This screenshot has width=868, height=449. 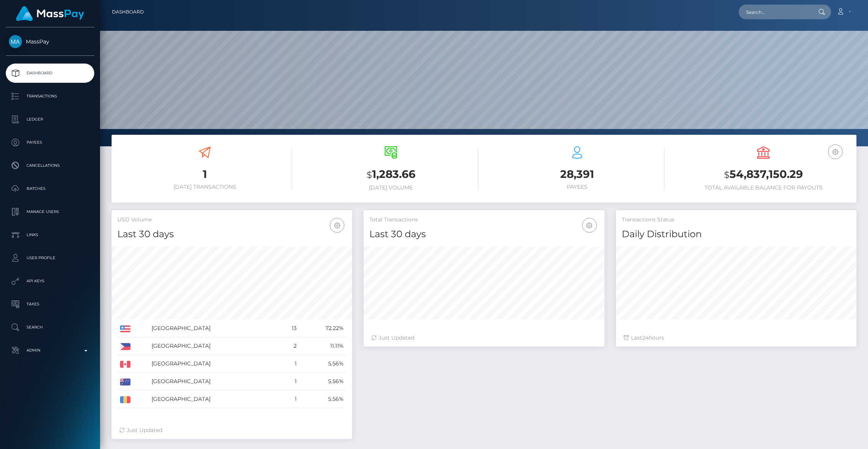 What do you see at coordinates (50, 120) in the screenshot?
I see `p: Ledger` at bounding box center [50, 120].